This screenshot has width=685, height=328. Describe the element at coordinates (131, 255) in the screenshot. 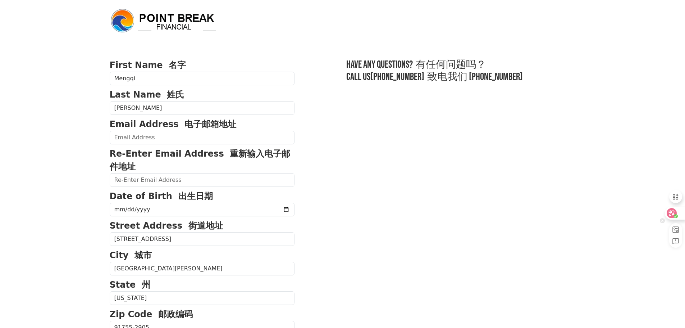

I see `strong: City` at that location.